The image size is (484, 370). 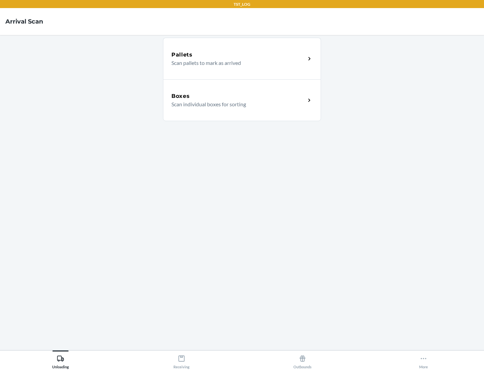 What do you see at coordinates (242, 58) in the screenshot?
I see `a: PalletsScan pallets to mark as arrived` at bounding box center [242, 58].